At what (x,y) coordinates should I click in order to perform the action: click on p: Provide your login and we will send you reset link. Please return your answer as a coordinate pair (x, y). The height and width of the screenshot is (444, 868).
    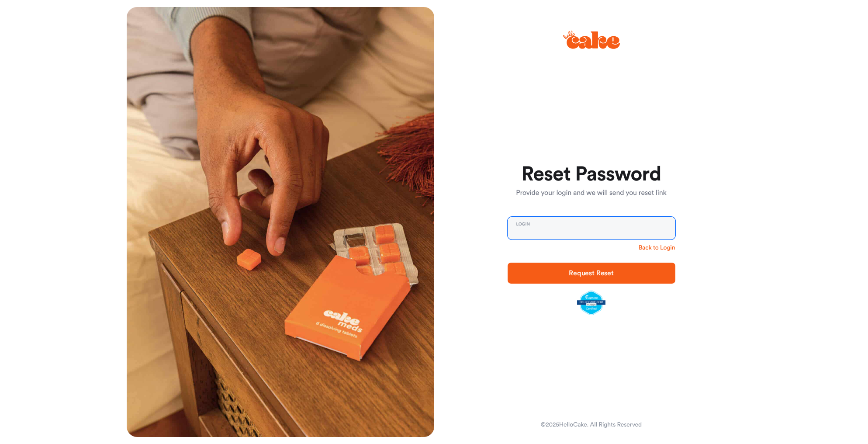
    Looking at the image, I should click on (592, 193).